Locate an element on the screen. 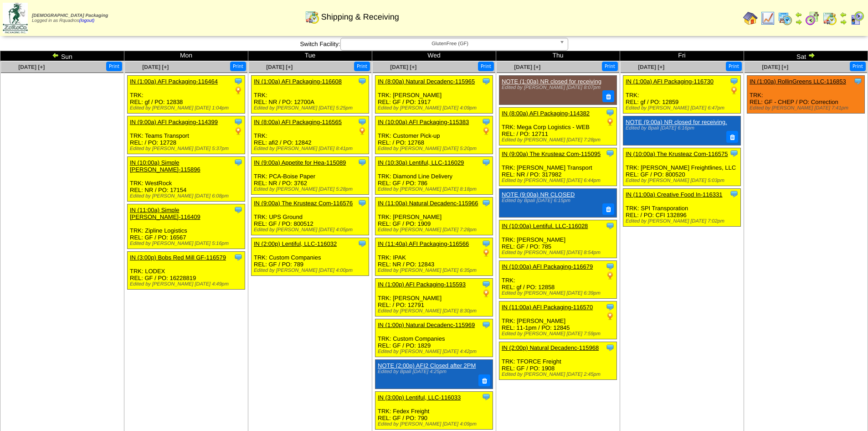 This screenshot has width=868, height=431. a: IN (1:00a) RollinGreens LLC-116853 is located at coordinates (798, 82).